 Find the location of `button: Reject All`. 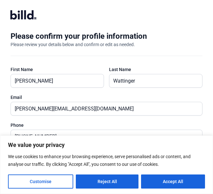

button: Reject All is located at coordinates (107, 181).